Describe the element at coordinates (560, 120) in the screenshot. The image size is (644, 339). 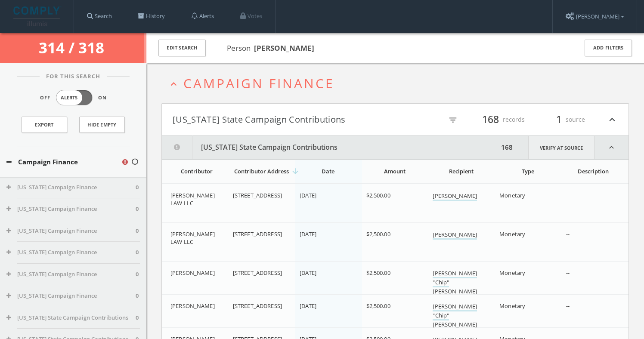
I see `div: source` at that location.